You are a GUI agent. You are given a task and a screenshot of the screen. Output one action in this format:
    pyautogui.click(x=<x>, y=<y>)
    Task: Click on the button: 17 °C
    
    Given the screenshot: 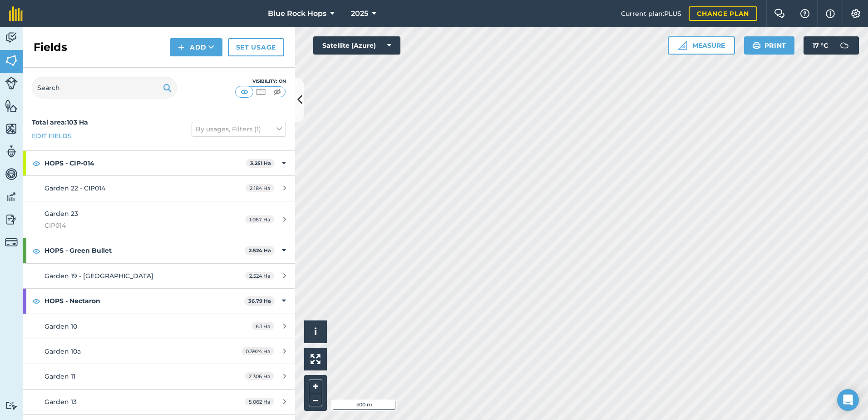 What is the action you would take?
    pyautogui.click(x=831, y=46)
    